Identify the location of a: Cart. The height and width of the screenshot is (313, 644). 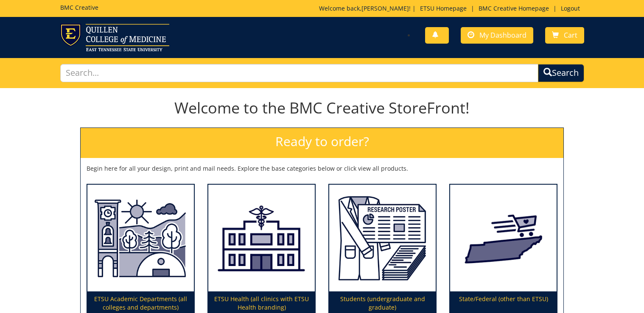
(564, 35).